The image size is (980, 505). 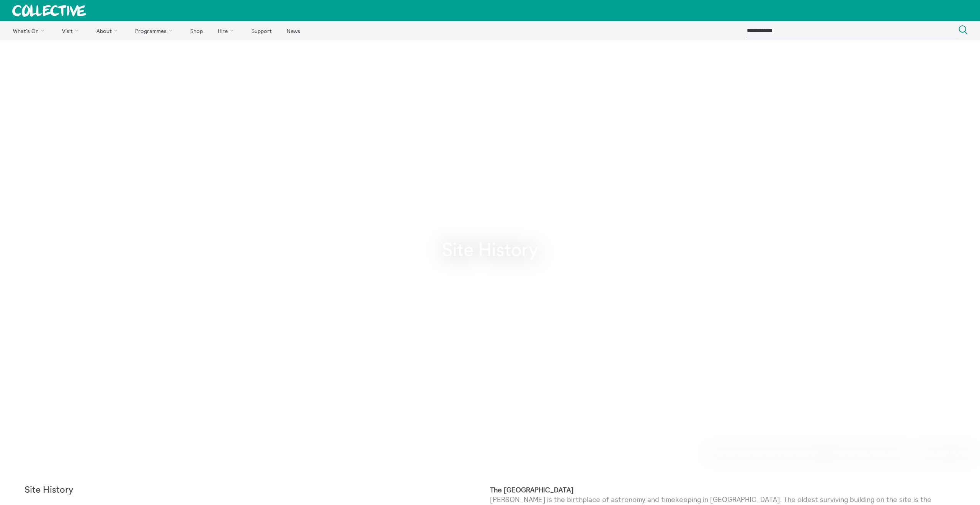 I want to click on a: Shop, so click(x=196, y=30).